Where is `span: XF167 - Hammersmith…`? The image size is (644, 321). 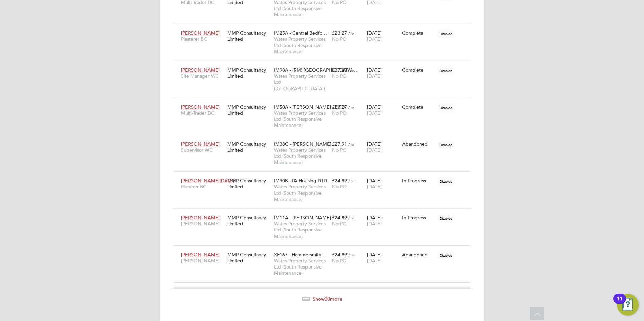 span: XF167 - Hammersmith… is located at coordinates (300, 254).